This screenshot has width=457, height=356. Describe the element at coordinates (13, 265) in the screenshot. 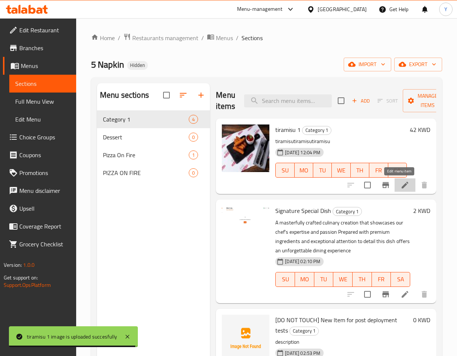

I see `span: Version:` at that location.